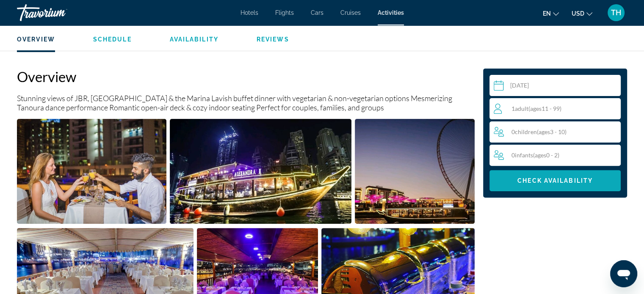  Describe the element at coordinates (36, 39) in the screenshot. I see `span: Overview` at that location.